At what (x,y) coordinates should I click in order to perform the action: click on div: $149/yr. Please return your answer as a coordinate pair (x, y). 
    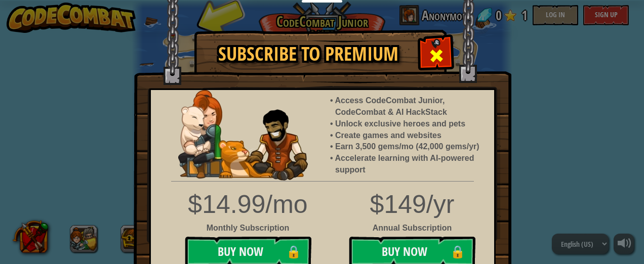
    Looking at the image, I should click on (322, 204).